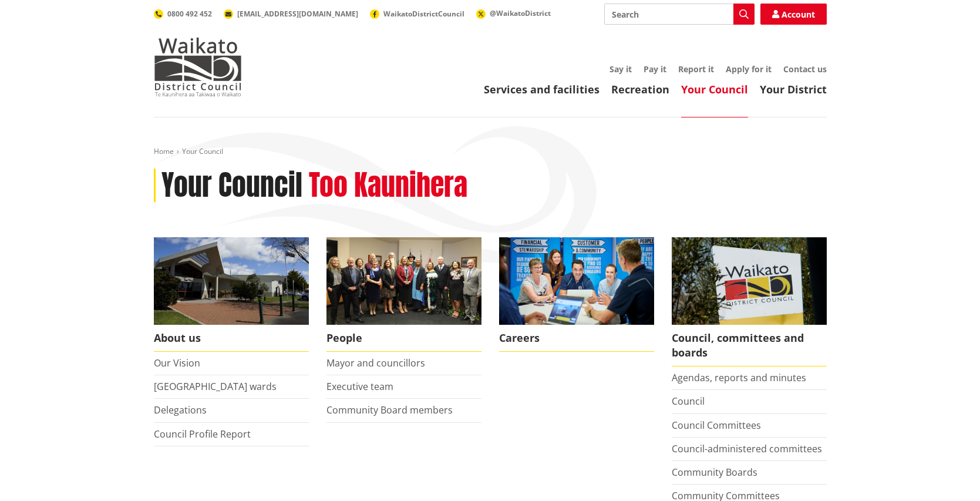 The height and width of the screenshot is (501, 980). What do you see at coordinates (640, 89) in the screenshot?
I see `a: Recreation` at bounding box center [640, 89].